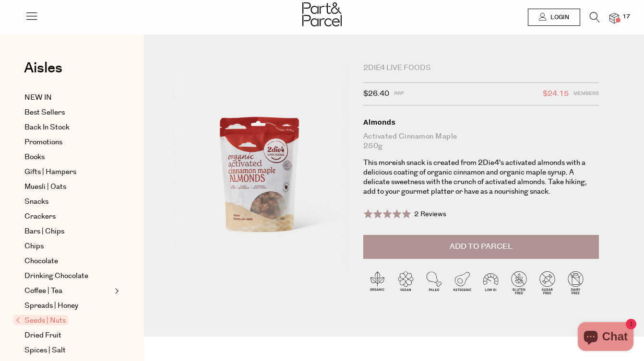 The image size is (644, 361). Describe the element at coordinates (68, 336) in the screenshot. I see `a: Dried Fruit` at that location.